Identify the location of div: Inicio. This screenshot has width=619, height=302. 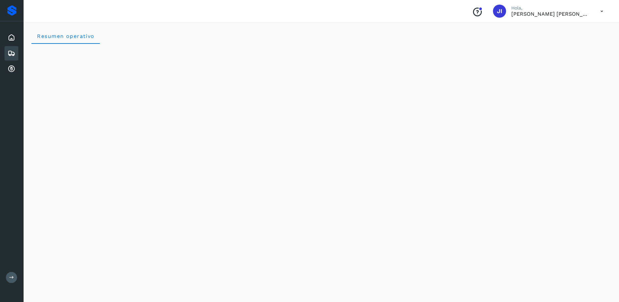
(11, 38).